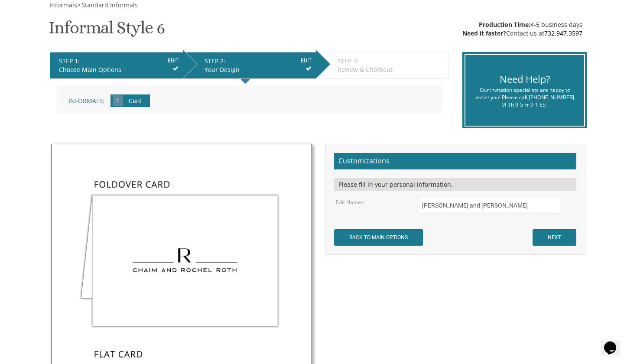 This screenshot has height=364, width=637. I want to click on a: 732.947.3597, so click(563, 33).